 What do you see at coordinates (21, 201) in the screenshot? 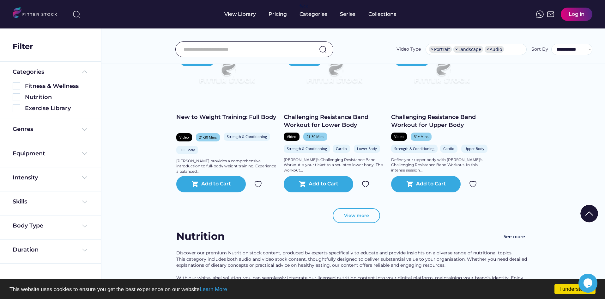
I see `div: Skills` at bounding box center [21, 201].